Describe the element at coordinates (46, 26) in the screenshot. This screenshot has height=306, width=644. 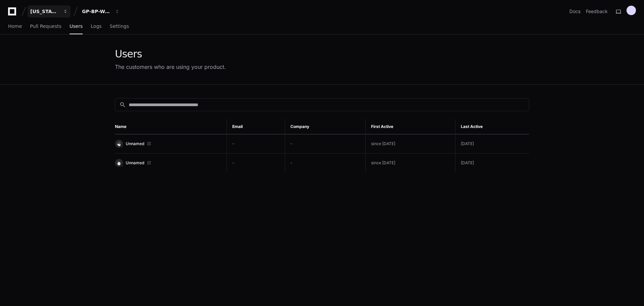
I see `span: Pull Requests` at that location.